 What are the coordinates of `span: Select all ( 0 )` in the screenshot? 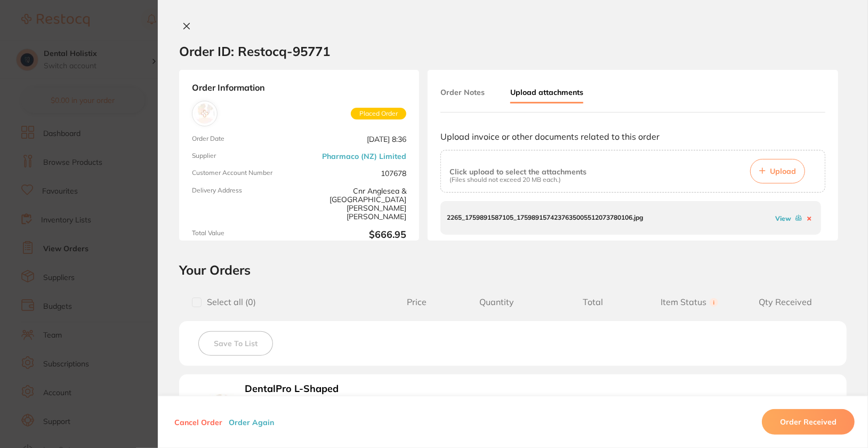 It's located at (229, 302).